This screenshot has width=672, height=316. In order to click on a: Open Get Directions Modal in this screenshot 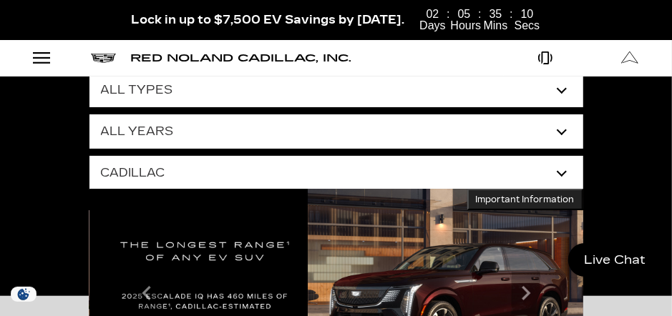, I will do `click(630, 58)`.